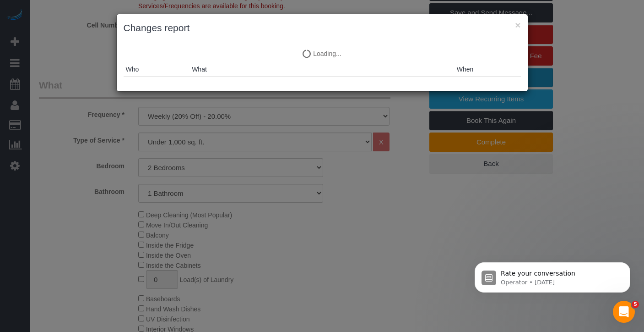  Describe the element at coordinates (322, 53) in the screenshot. I see `sui-modal: Changes report` at that location.